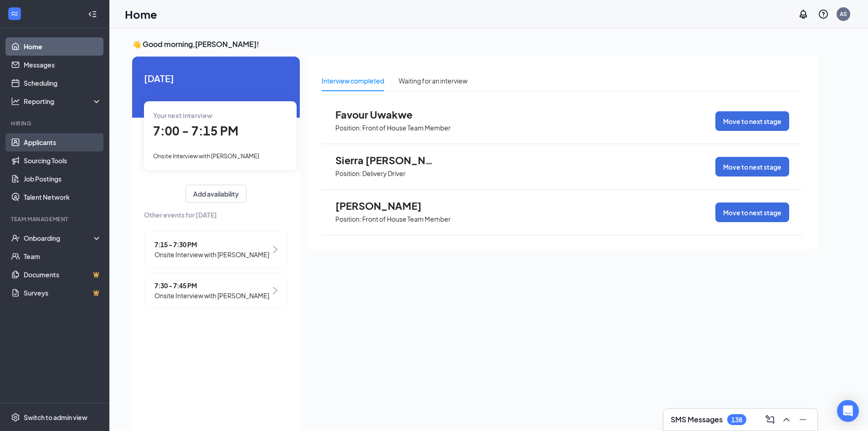 Image resolution: width=868 pixels, height=431 pixels. What do you see at coordinates (787, 420) in the screenshot?
I see `button: ChevronUp` at bounding box center [787, 420].